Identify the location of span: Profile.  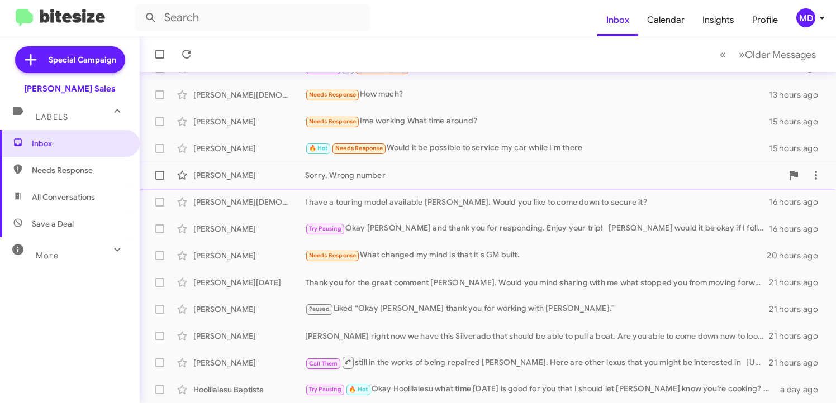
(765, 20).